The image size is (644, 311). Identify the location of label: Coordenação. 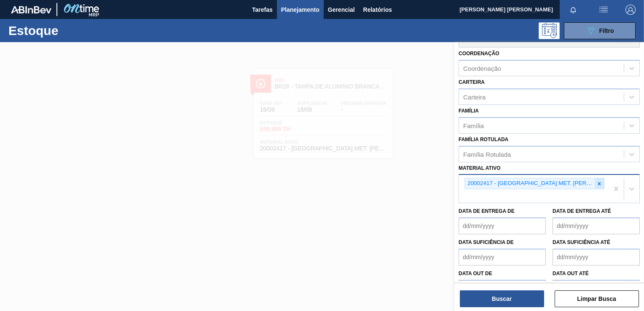
(479, 54).